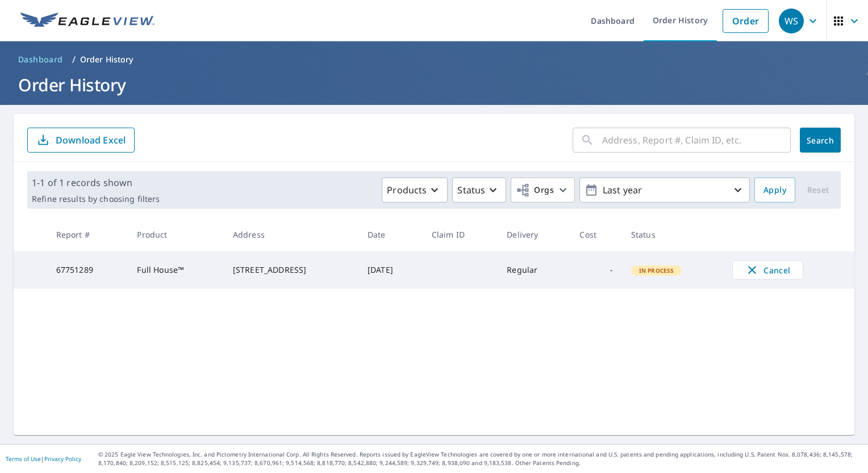 This screenshot has height=473, width=868. I want to click on th: Status, so click(672, 234).